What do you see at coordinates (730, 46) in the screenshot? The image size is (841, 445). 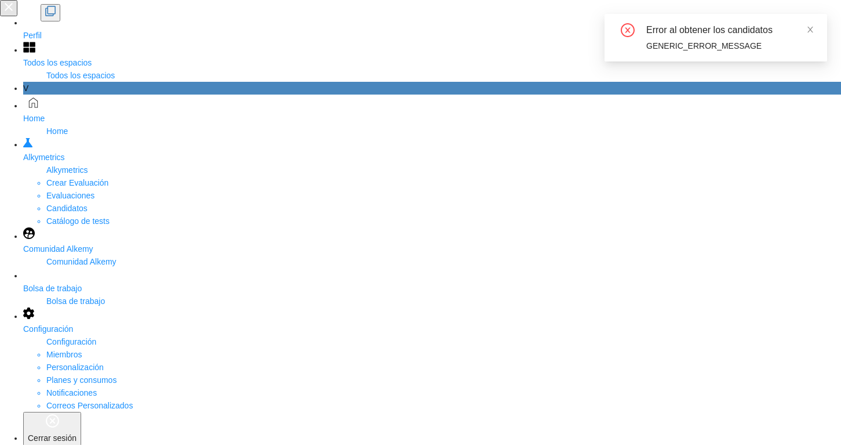 I see `div: GENERIC_ERROR_MESSAGE` at bounding box center [730, 46].